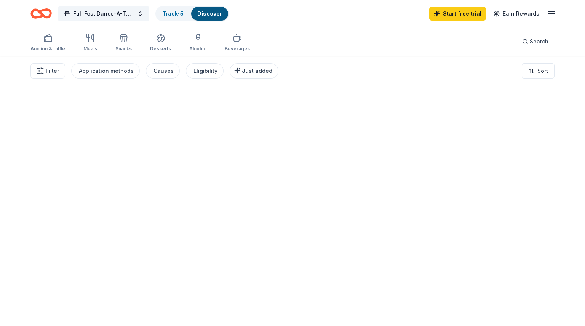  I want to click on button: Desserts, so click(160, 43).